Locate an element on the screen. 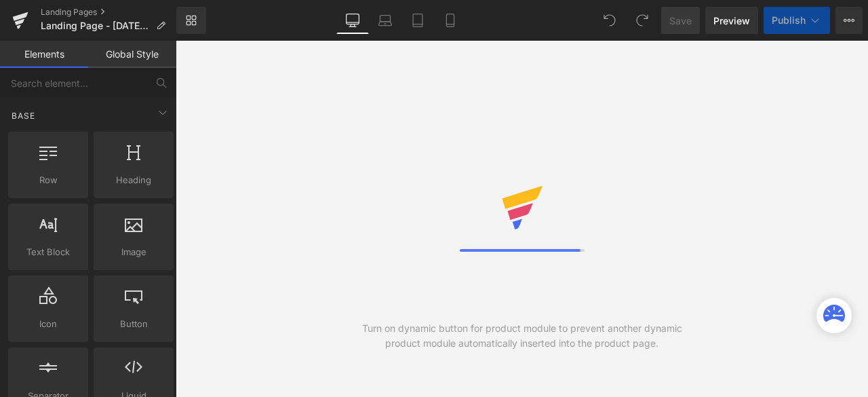  span: Image is located at coordinates (134, 252).